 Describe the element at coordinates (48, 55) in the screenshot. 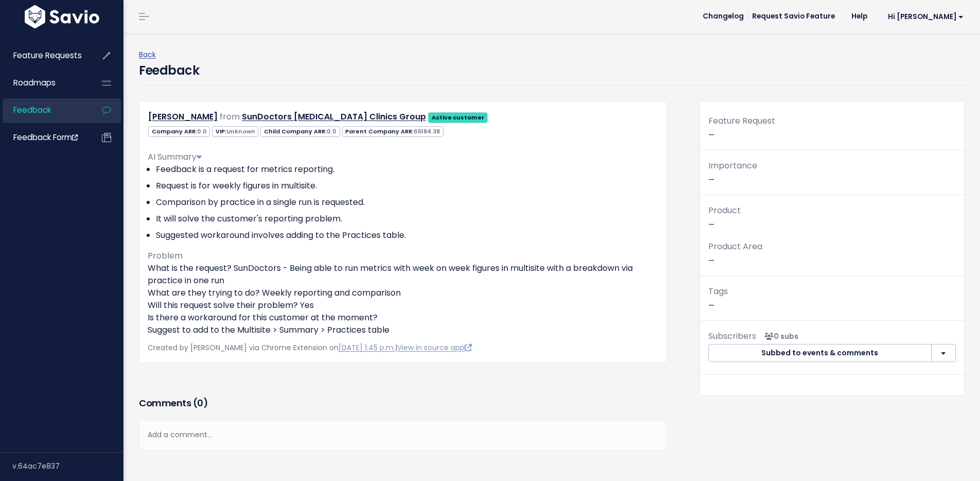

I see `span: Feature Requests` at that location.